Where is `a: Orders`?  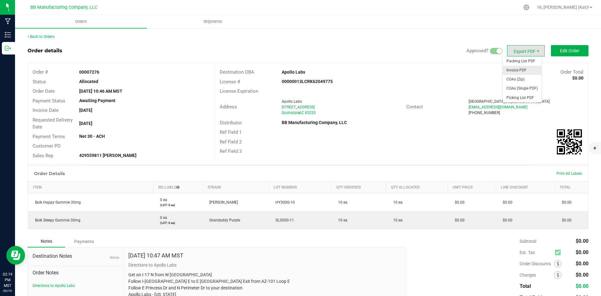 a: Orders is located at coordinates (81, 22).